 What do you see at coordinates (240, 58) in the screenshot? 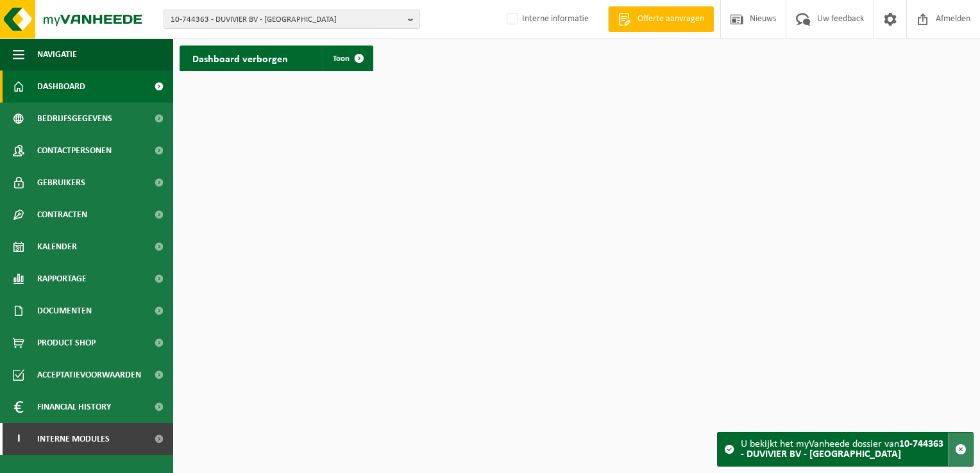
I see `h2: Dashboard verborgen` at bounding box center [240, 58].